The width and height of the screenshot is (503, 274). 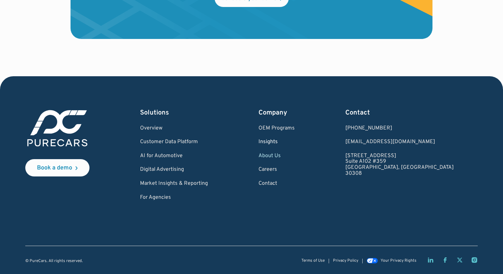 I want to click on a: Privacy Policy, so click(x=345, y=260).